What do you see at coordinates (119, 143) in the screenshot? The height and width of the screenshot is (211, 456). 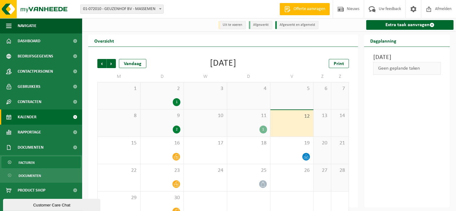 I see `span: 15` at bounding box center [119, 143].